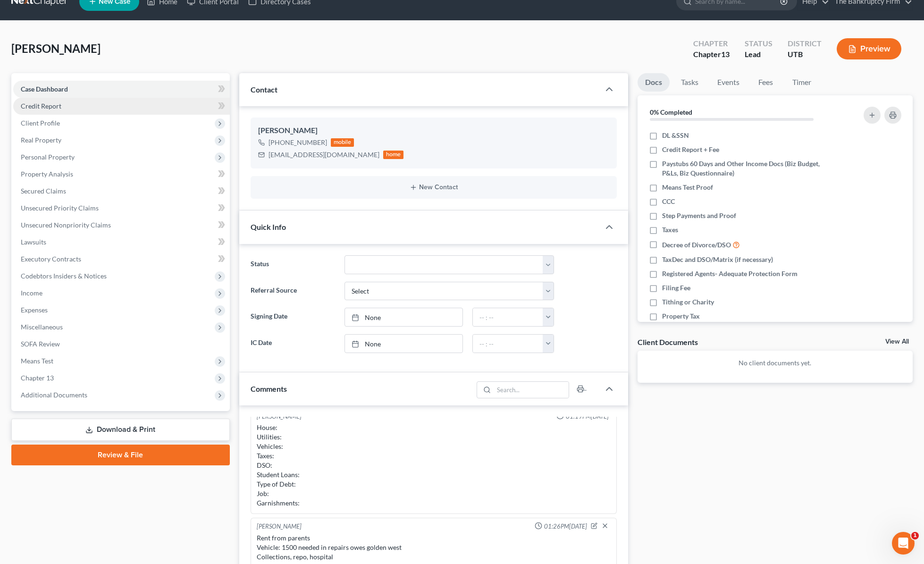 Image resolution: width=924 pixels, height=564 pixels. I want to click on span: Lawsuits, so click(33, 242).